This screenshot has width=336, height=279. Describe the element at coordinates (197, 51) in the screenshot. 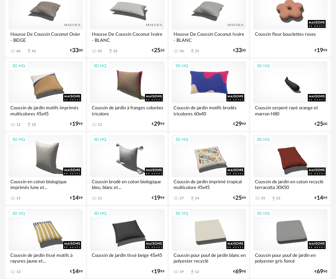

I see `div: 25` at that location.